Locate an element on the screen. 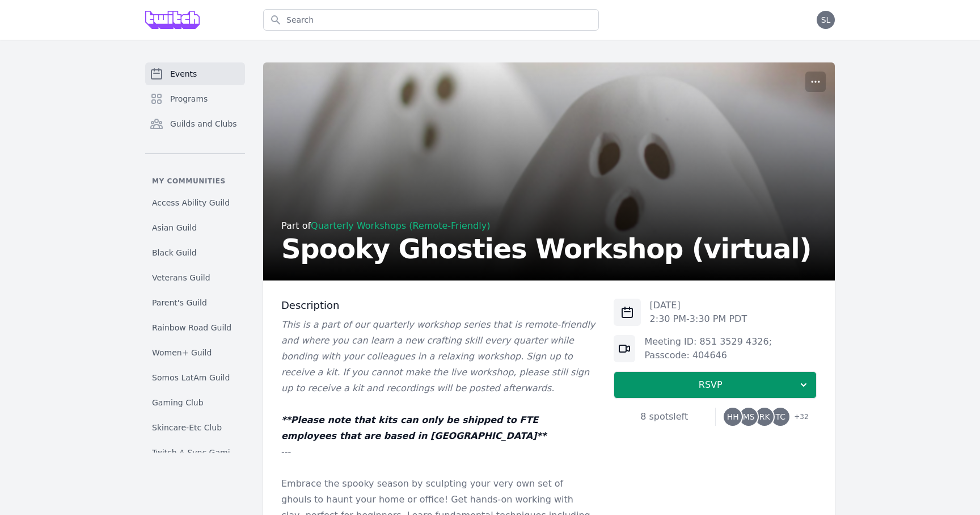 The width and height of the screenshot is (980, 515). span: TC is located at coordinates (781, 417).